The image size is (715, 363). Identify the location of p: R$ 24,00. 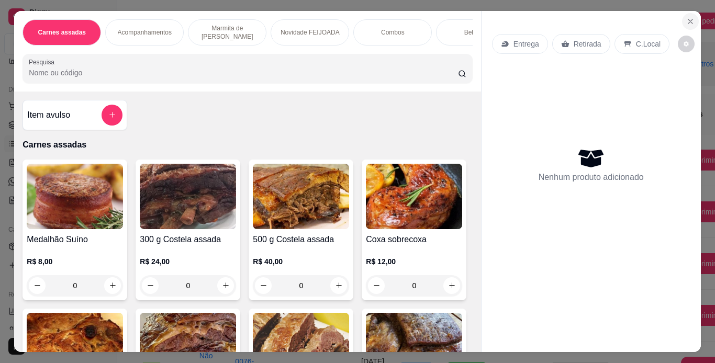
(188, 262).